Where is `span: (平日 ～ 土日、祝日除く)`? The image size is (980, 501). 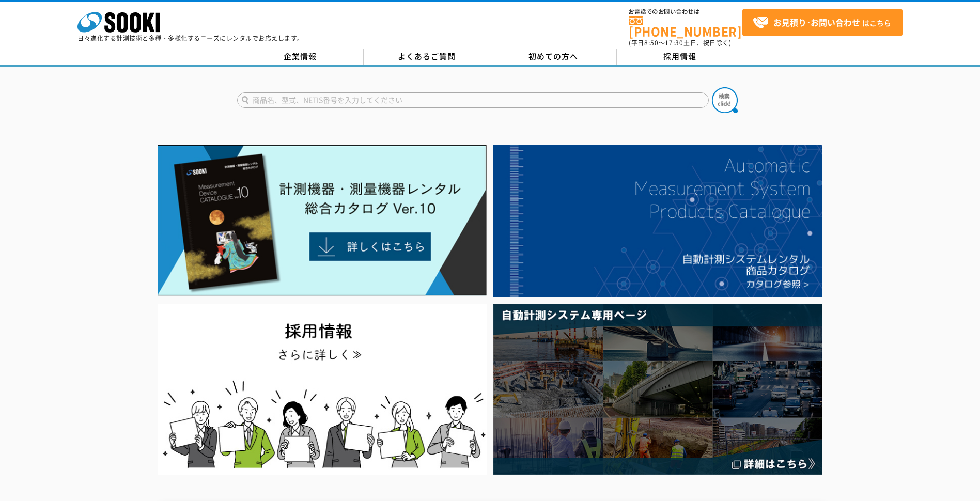
span: (平日 ～ 土日、祝日除く) is located at coordinates (680, 43).